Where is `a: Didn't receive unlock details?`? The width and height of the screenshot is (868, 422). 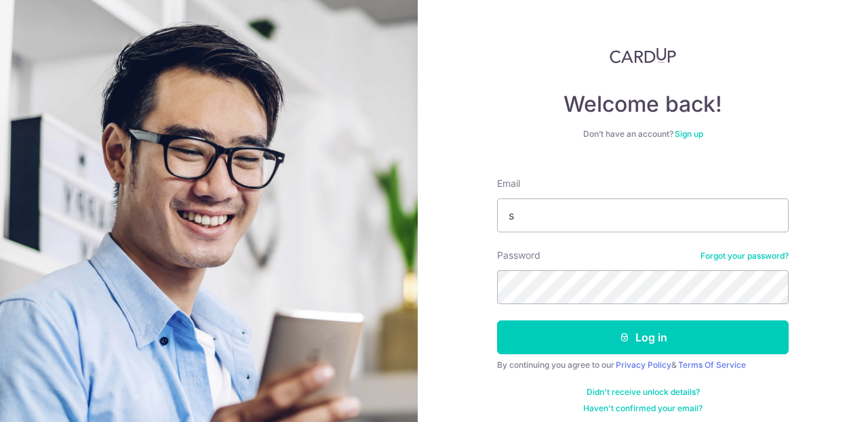
a: Didn't receive unlock details? is located at coordinates (643, 392).